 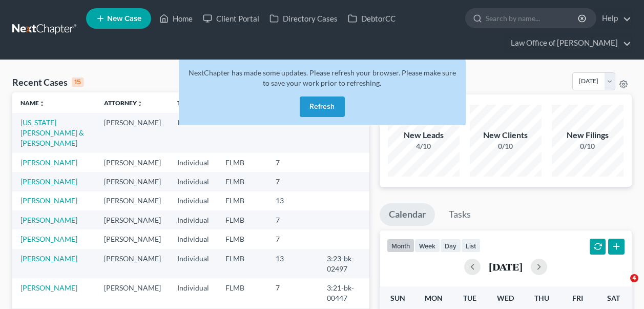 I want to click on a: Calendar, so click(x=407, y=214).